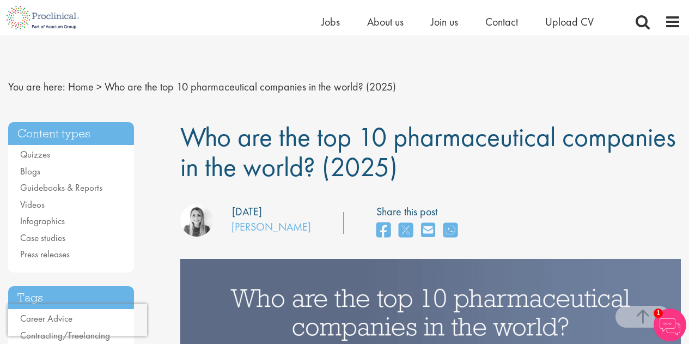 The width and height of the screenshot is (689, 344). I want to click on a: Upload CV, so click(569, 22).